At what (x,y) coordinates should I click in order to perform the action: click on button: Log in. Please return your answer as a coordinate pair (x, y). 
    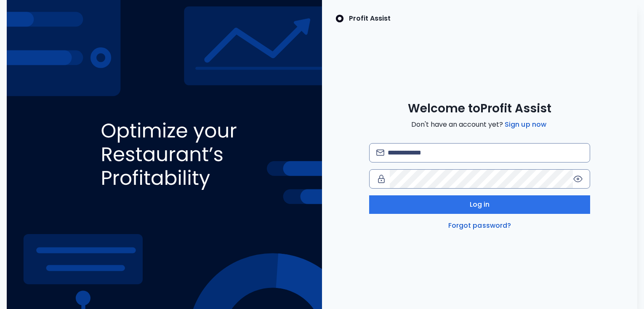
    Looking at the image, I should click on (480, 205).